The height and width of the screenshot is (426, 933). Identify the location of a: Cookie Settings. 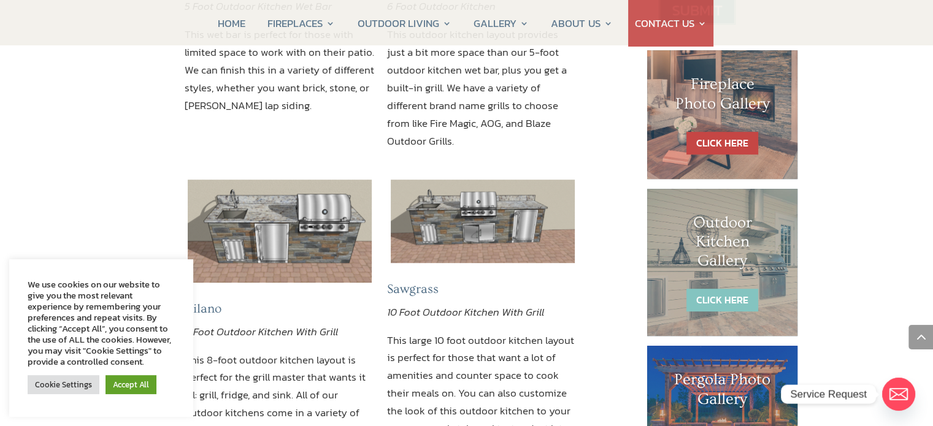
(63, 385).